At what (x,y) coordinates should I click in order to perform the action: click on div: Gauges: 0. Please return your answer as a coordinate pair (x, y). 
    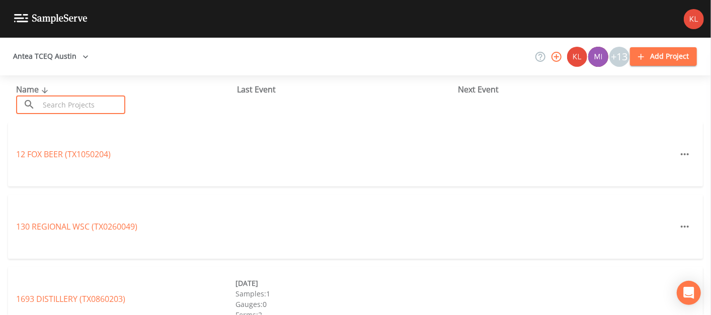
    Looking at the image, I should click on (345, 304).